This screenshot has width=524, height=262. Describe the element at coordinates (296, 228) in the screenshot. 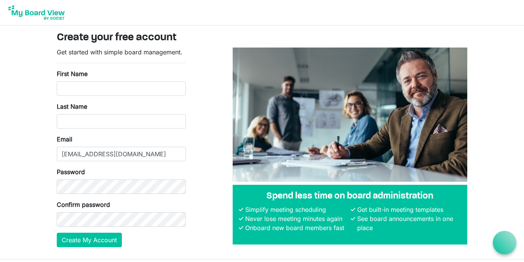

I see `li: Onboard new board members fast` at that location.